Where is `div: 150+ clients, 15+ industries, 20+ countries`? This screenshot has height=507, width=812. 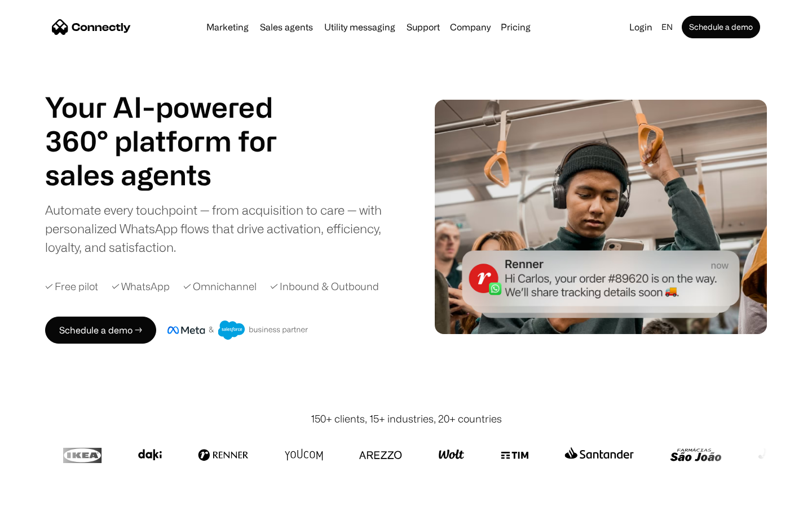 div: 150+ clients, 15+ industries, 20+ countries is located at coordinates (406, 418).